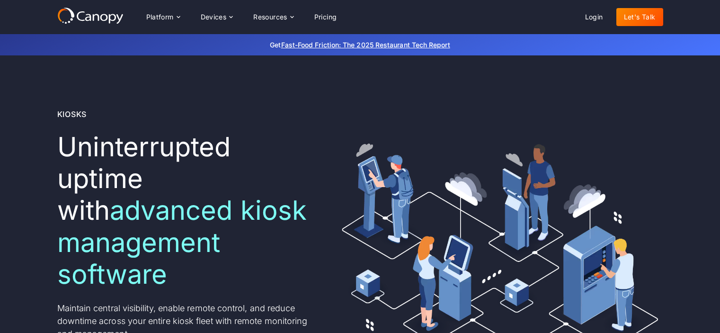  What do you see at coordinates (594, 17) in the screenshot?
I see `a: Login` at bounding box center [594, 17].